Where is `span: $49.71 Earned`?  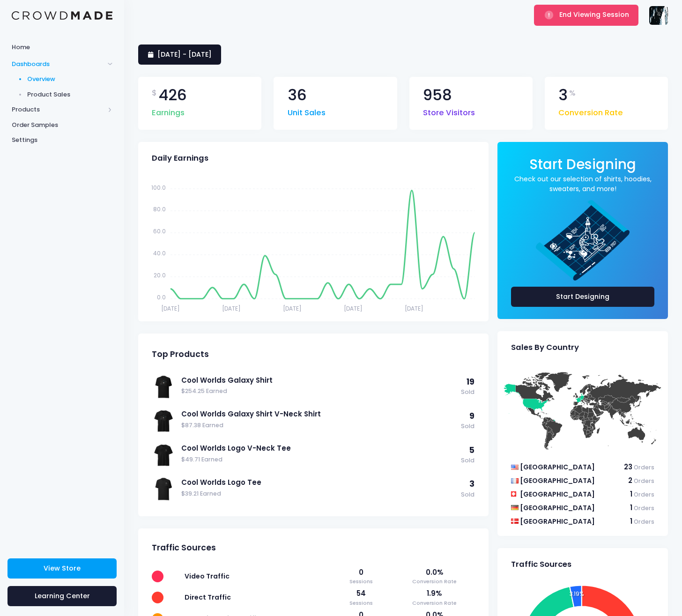 span: $49.71 Earned is located at coordinates (319, 460).